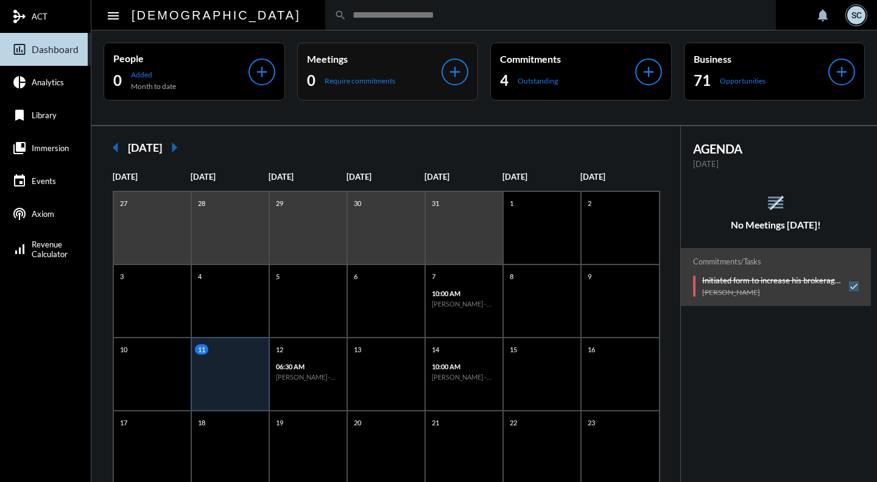 This screenshot has width=877, height=482. What do you see at coordinates (504, 80) in the screenshot?
I see `h2: 4` at bounding box center [504, 80].